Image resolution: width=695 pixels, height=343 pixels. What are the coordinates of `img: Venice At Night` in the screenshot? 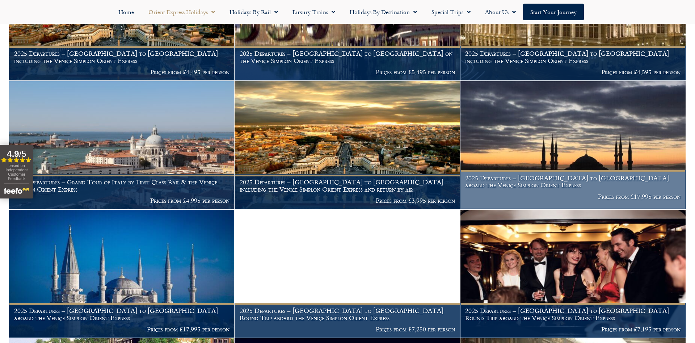 It's located at (347, 273).